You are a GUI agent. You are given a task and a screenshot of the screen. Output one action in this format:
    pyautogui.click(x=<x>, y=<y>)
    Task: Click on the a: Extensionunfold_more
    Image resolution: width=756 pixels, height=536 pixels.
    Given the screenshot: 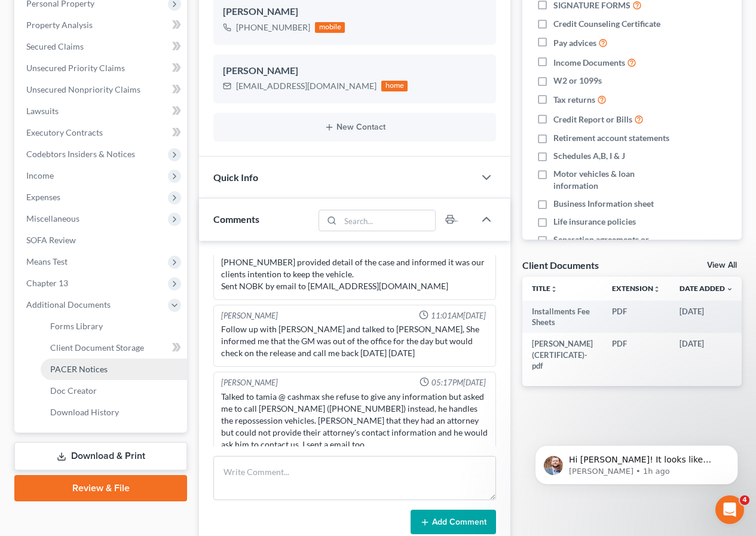 What is the action you would take?
    pyautogui.click(x=636, y=288)
    